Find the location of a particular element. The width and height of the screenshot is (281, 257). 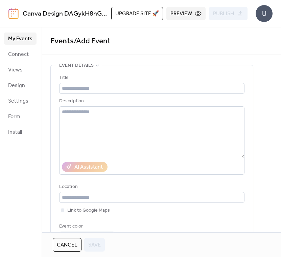

a: Design is located at coordinates (20, 85).